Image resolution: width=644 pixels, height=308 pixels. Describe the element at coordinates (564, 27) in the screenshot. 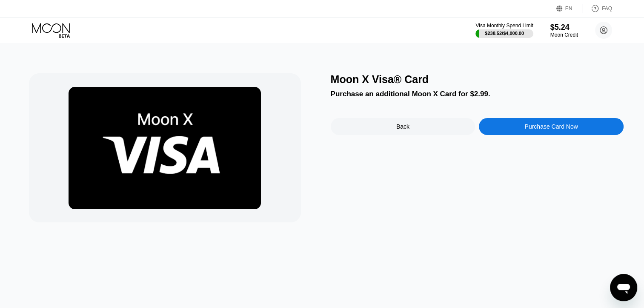

I see `div: $5.24` at that location.